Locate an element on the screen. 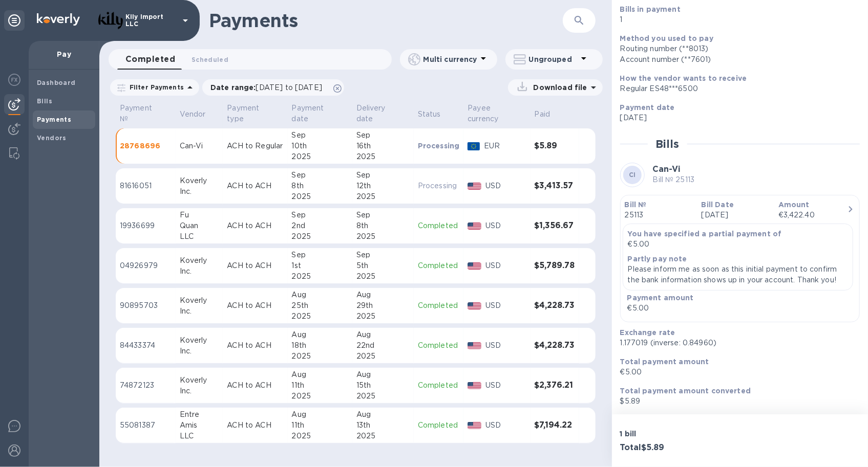 This screenshot has height=467, width=868. span: Payment type is located at coordinates (255, 114).